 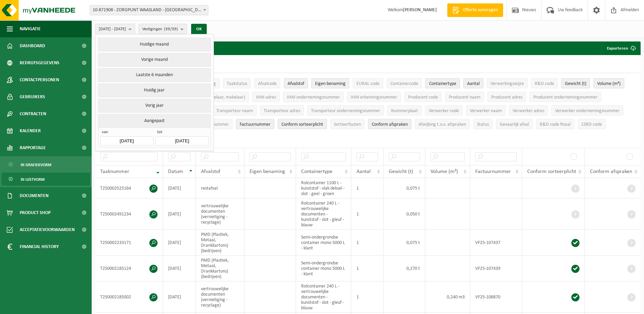 What do you see at coordinates (302, 124) in the screenshot?
I see `button: Conform sorteerplicht : Activate to sort` at bounding box center [302, 124].